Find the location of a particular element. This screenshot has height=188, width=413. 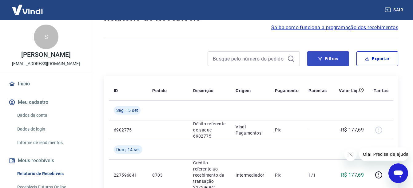

p: Débito referente ao saque 6902775 is located at coordinates (209, 130).